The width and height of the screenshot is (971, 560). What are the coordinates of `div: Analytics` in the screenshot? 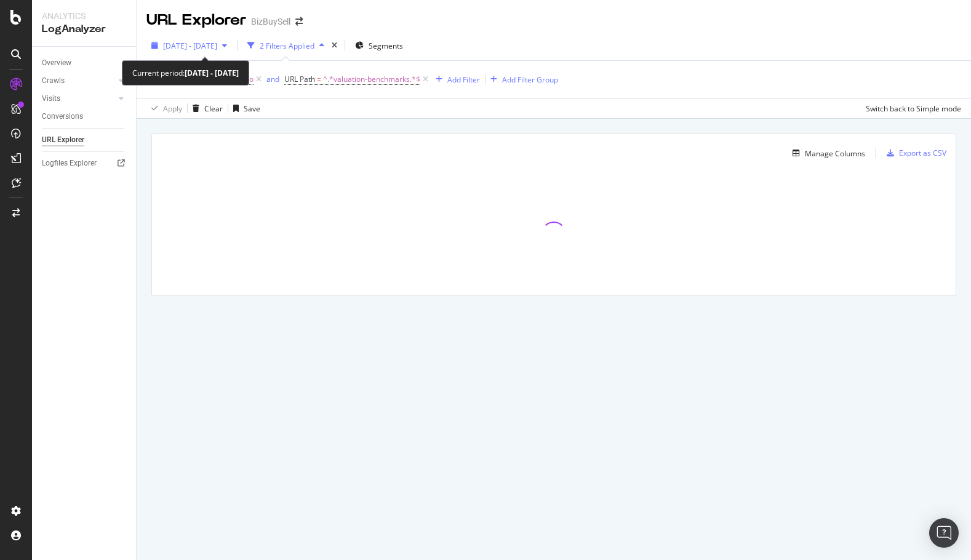 It's located at (84, 16).